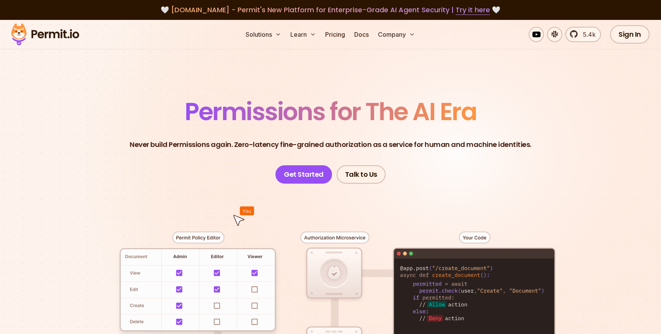 This screenshot has width=661, height=334. I want to click on a: Docs, so click(361, 34).